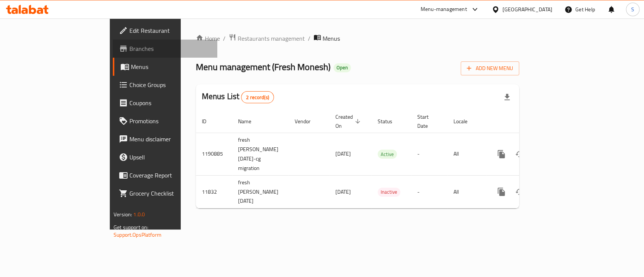  What do you see at coordinates (170, 103) in the screenshot?
I see `span: Coupons` at bounding box center [170, 103].